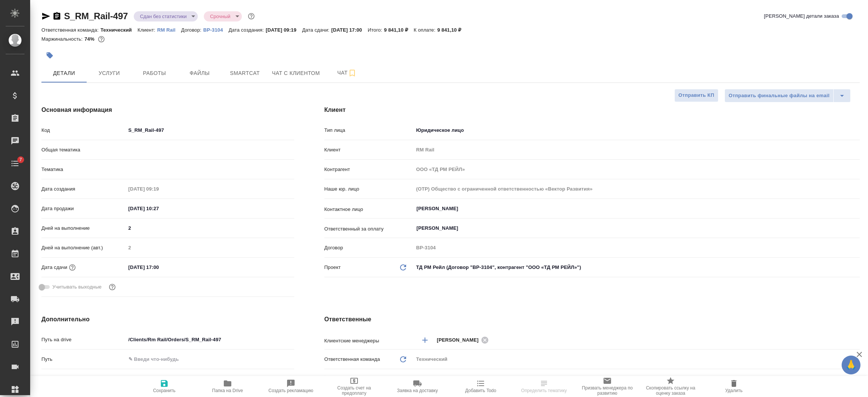 The height and width of the screenshot is (397, 868). Describe the element at coordinates (543, 390) in the screenshot. I see `span: Определить тематику` at that location.